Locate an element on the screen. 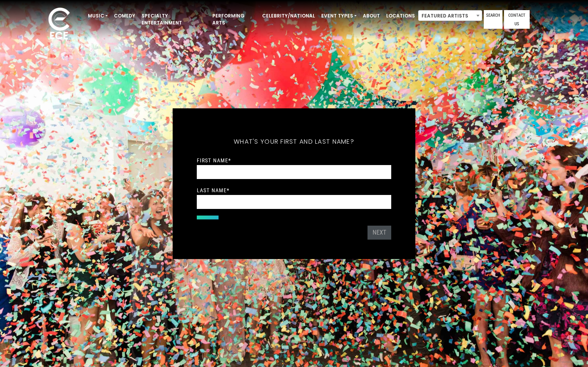 The image size is (588, 367). a: About is located at coordinates (372, 16).